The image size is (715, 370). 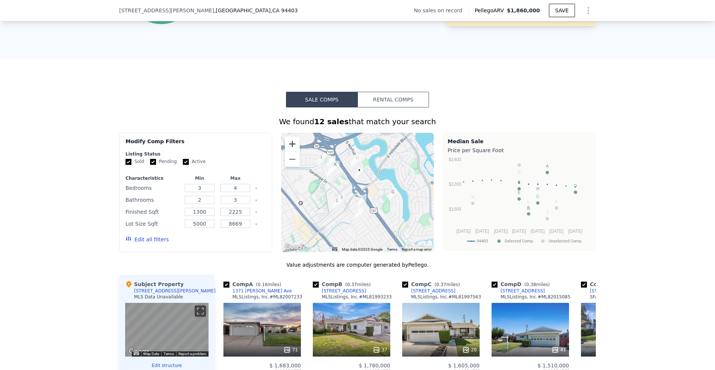 What do you see at coordinates (332, 162) in the screenshot?
I see `div: 2224 Southampton Way` at bounding box center [332, 162].